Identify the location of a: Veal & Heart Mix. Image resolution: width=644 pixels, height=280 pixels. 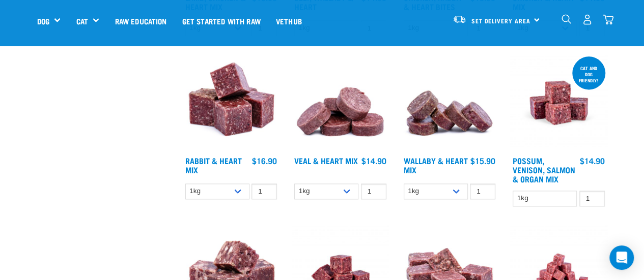
(326, 160).